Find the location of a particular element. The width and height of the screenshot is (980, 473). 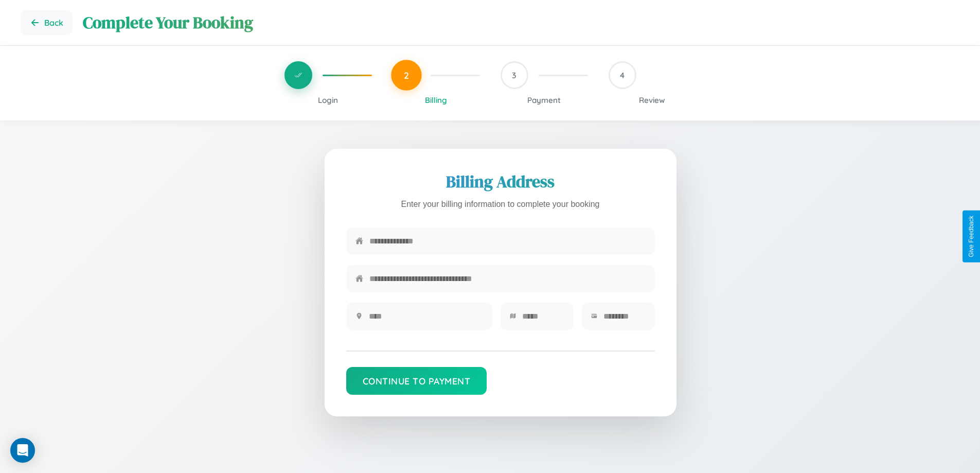

h1: Complete Your Booking is located at coordinates (521, 23).